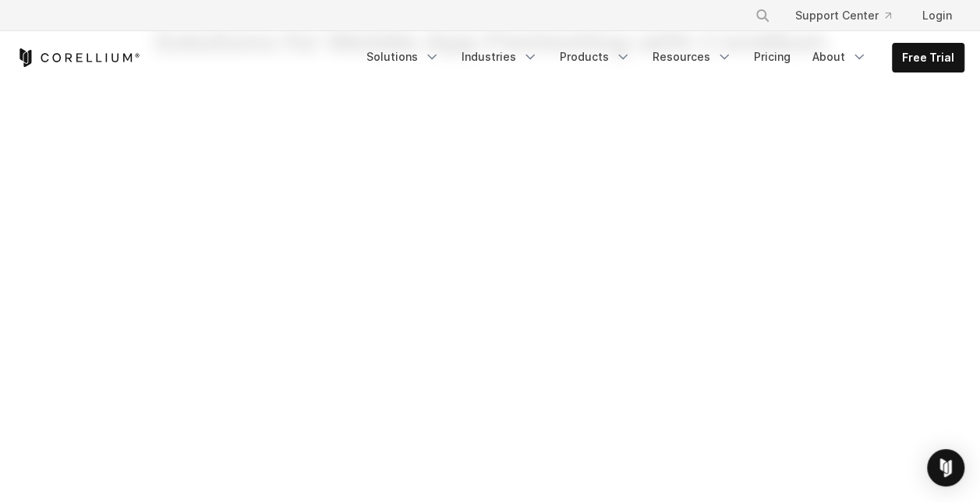 This screenshot has width=980, height=502. What do you see at coordinates (840, 57) in the screenshot?
I see `a: About` at bounding box center [840, 57].